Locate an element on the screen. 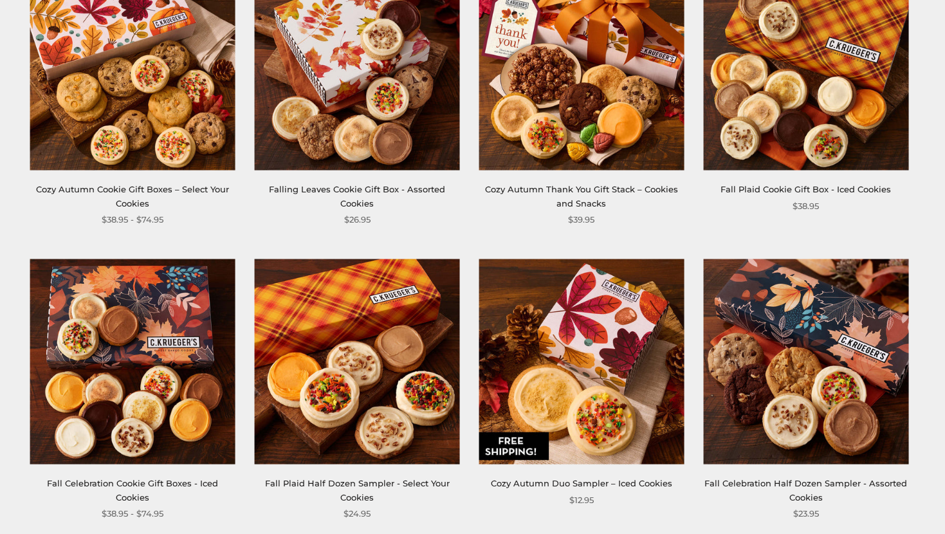 The height and width of the screenshot is (534, 945). img: Cozy Autumn Duo Sampler – Iced Cookies is located at coordinates (581, 362).